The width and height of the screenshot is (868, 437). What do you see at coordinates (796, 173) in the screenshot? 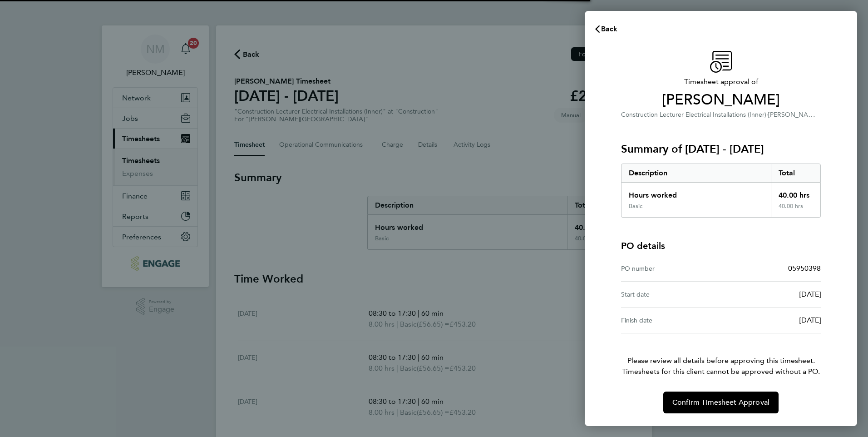
I see `div: Total` at bounding box center [796, 173].